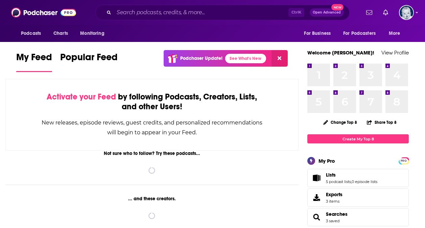 Image resolution: width=425 pixels, height=228 pixels. What do you see at coordinates (358, 139) in the screenshot?
I see `a: Create My Top 8` at bounding box center [358, 139].